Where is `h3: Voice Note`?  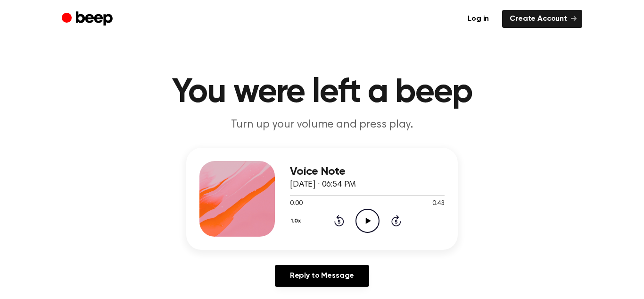
h3: Voice Note is located at coordinates (367, 171).